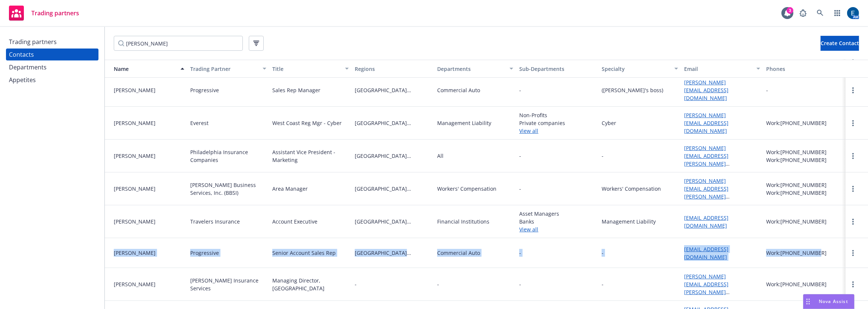 The height and width of the screenshot is (309, 868). What do you see at coordinates (790, 11) in the screenshot?
I see `div: 3` at bounding box center [790, 11].